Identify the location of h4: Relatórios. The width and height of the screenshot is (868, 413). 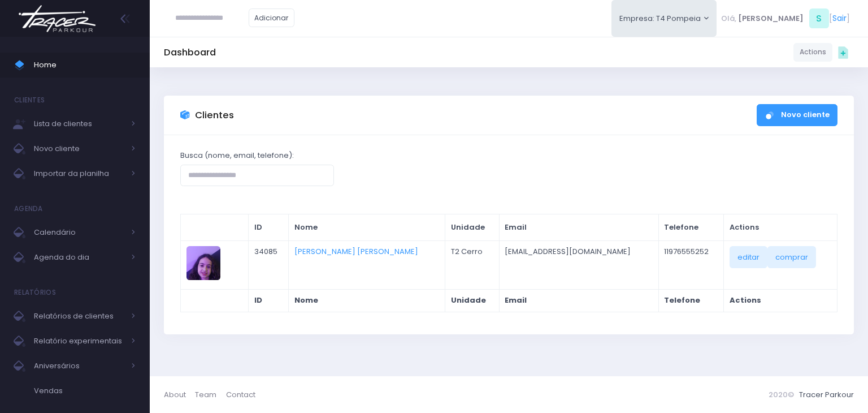
(35, 292).